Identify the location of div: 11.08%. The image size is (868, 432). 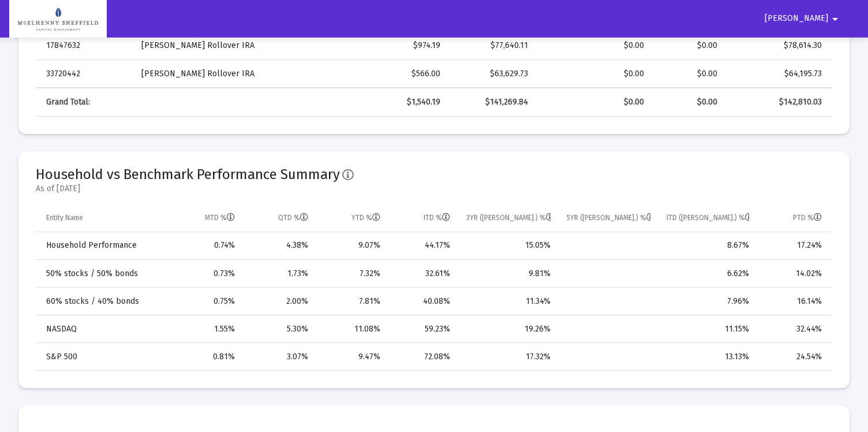
(352, 329).